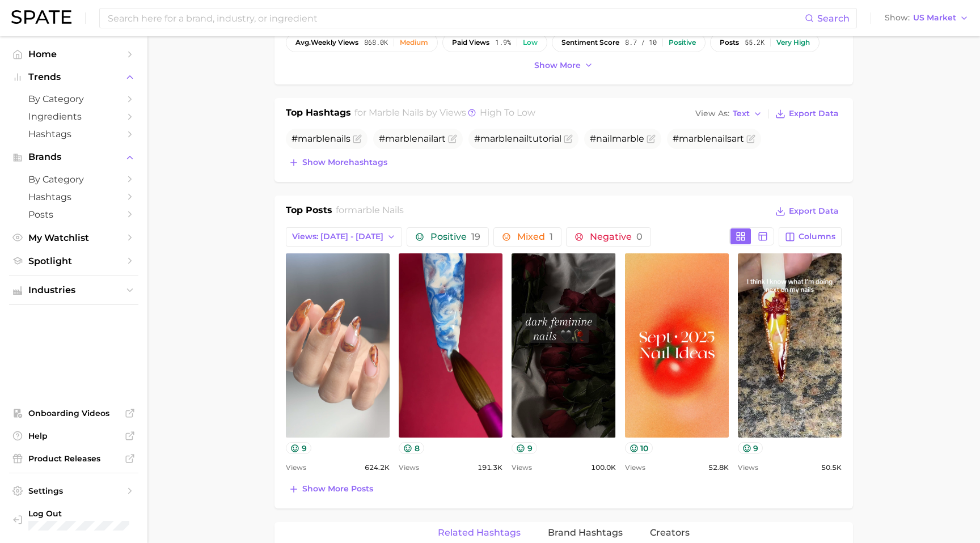 Image resolution: width=980 pixels, height=543 pixels. Describe the element at coordinates (604, 468) in the screenshot. I see `span: 100.0k` at that location.